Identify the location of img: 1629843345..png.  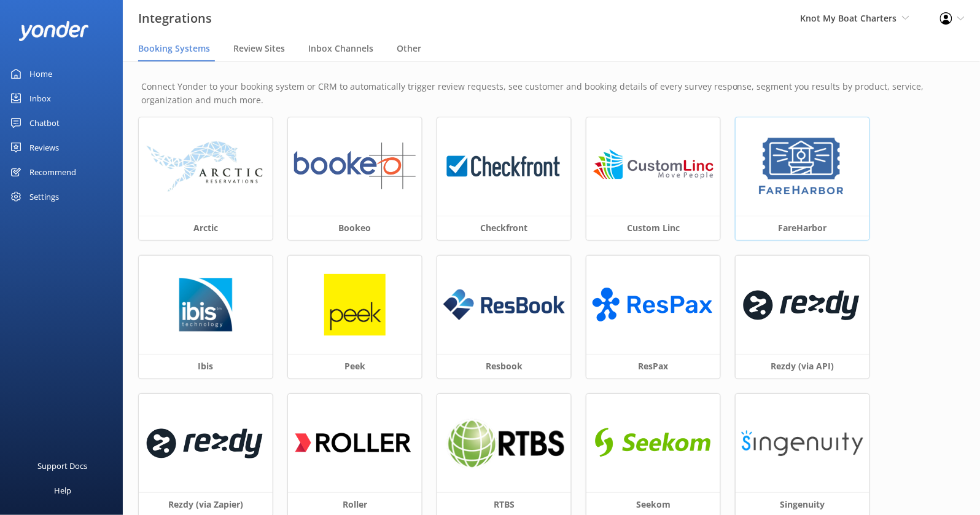
(802, 167).